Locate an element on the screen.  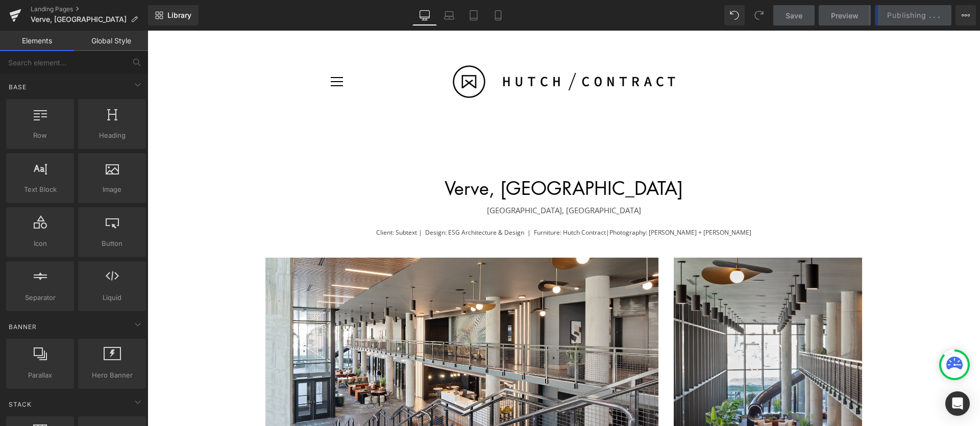
a: Mobile is located at coordinates (498, 15).